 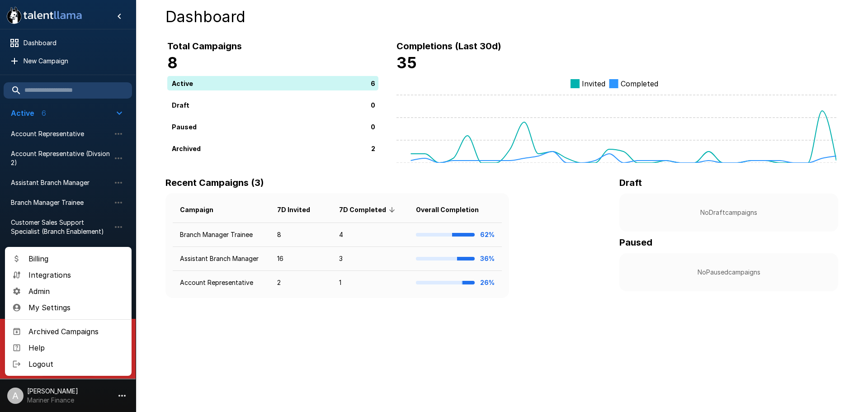 What do you see at coordinates (77, 348) in the screenshot?
I see `span: Help` at bounding box center [77, 348].